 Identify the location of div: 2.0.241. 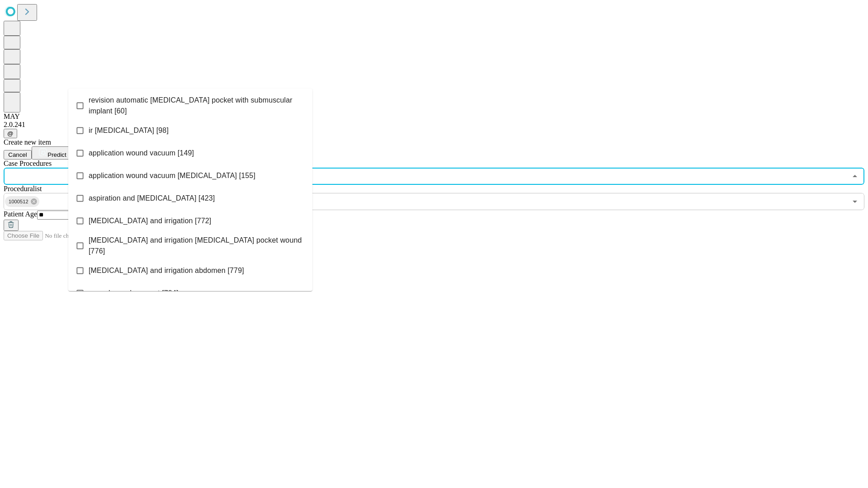
(434, 125).